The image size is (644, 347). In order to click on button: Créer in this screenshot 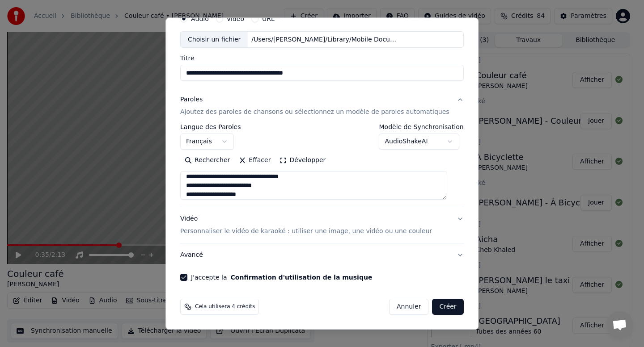, I will do `click(448, 307)`.